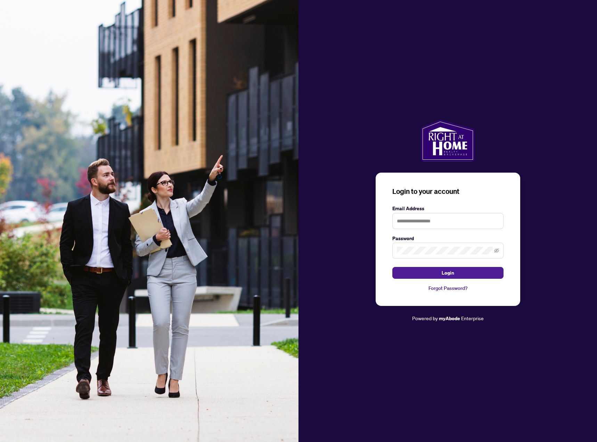  Describe the element at coordinates (448, 288) in the screenshot. I see `a: Forgot Password?` at that location.